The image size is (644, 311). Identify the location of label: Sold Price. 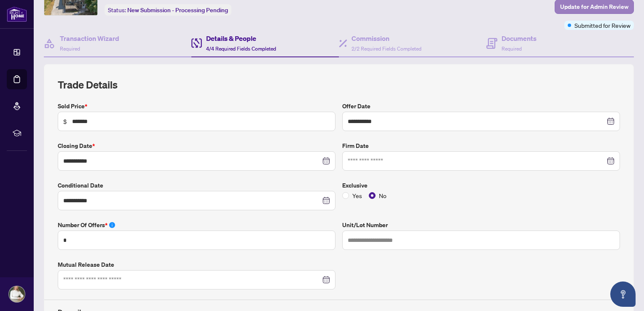
(196, 106).